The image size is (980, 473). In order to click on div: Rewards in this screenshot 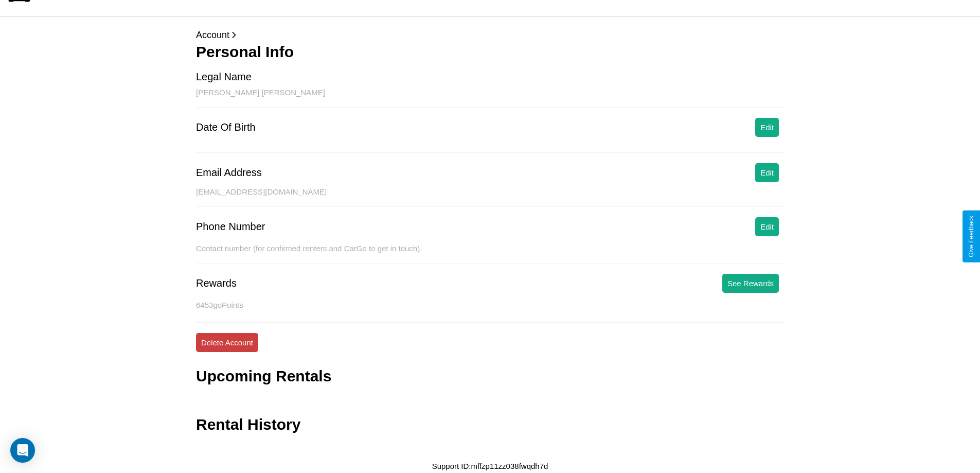, I will do `click(216, 283)`.